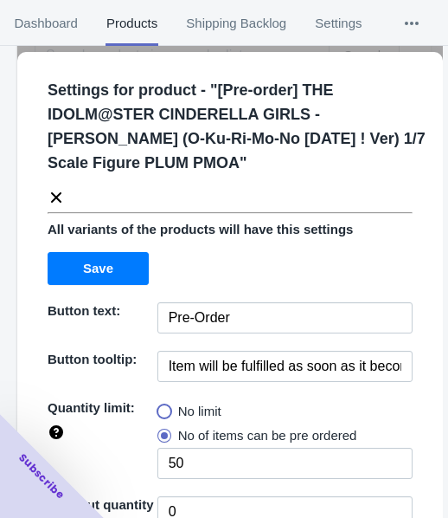 The image size is (448, 518). Describe the element at coordinates (200, 411) in the screenshot. I see `span: No limit` at that location.